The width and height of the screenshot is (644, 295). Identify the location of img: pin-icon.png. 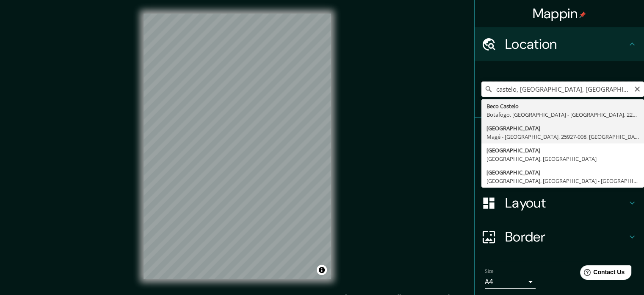
(582, 15).